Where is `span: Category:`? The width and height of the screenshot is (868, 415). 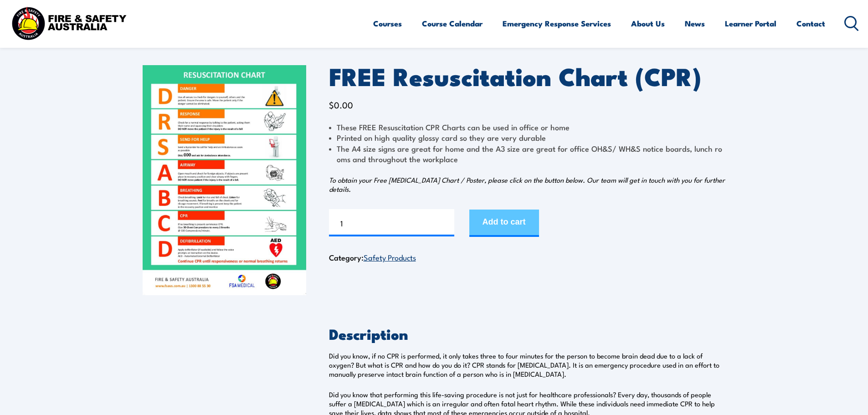 span: Category: is located at coordinates (372, 257).